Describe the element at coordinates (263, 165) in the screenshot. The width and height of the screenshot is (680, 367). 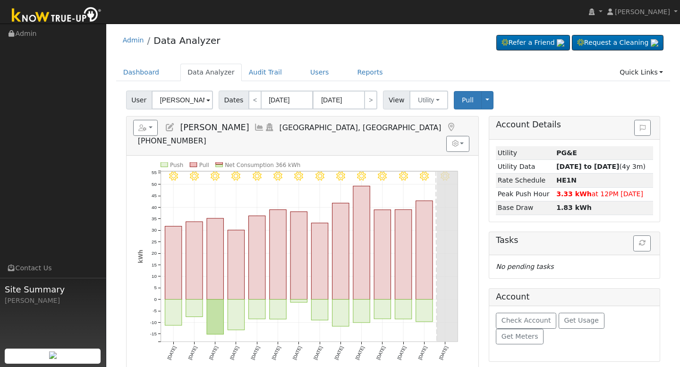
I see `text: Net Consumption 366 kWh` at that location.